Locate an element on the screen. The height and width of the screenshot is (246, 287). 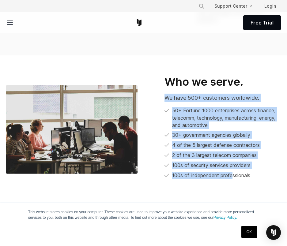
li: 100s of independent professionals is located at coordinates (223, 176).